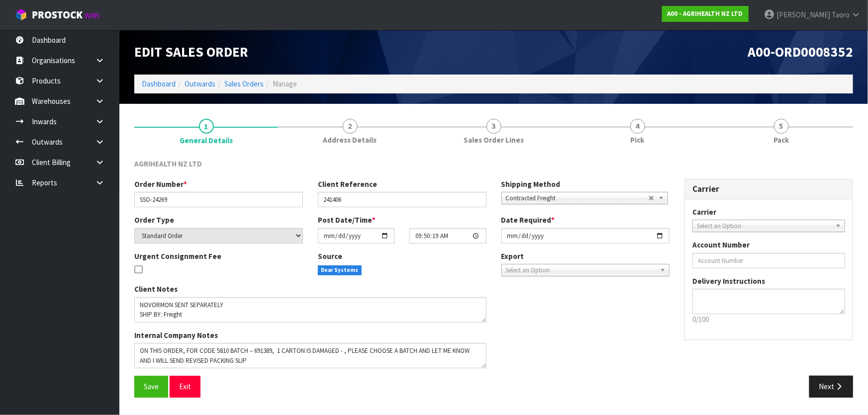 The image size is (868, 415). Describe the element at coordinates (350, 126) in the screenshot. I see `span: 2` at that location.